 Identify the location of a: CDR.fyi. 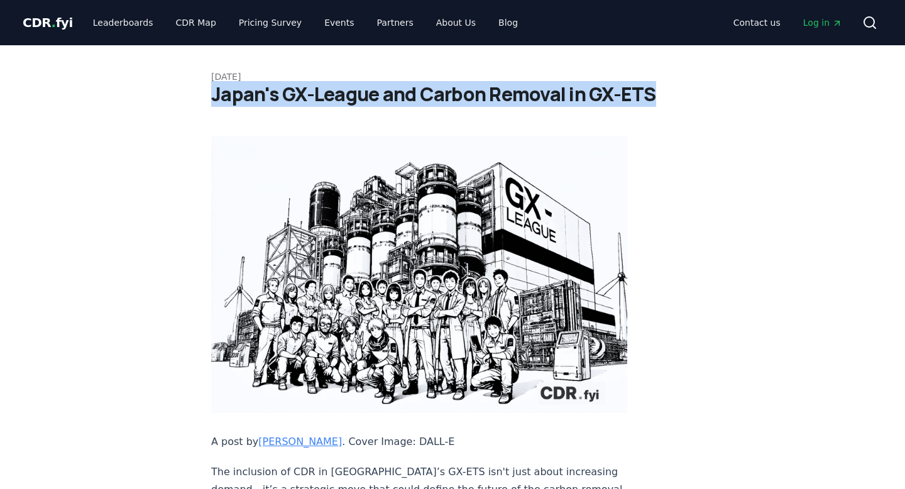
(48, 23).